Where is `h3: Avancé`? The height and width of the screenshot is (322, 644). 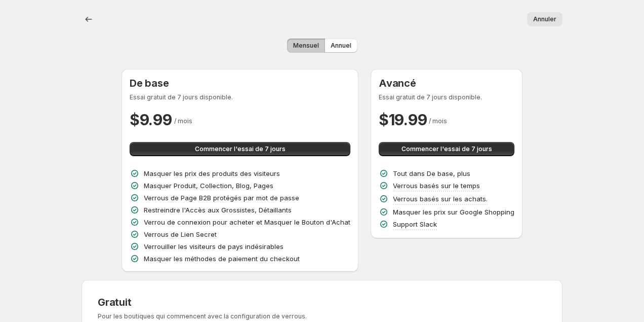
h3: Avancé is located at coordinates (447, 83).